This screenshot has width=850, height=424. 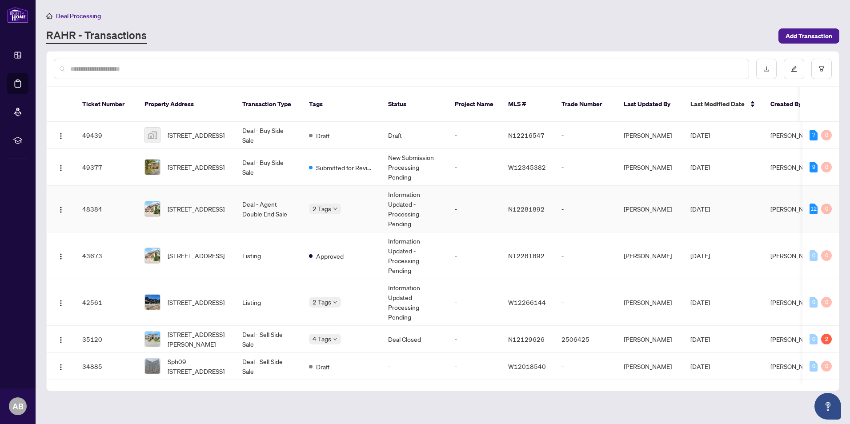 What do you see at coordinates (723, 104) in the screenshot?
I see `th: Last Modified Date` at bounding box center [723, 104].